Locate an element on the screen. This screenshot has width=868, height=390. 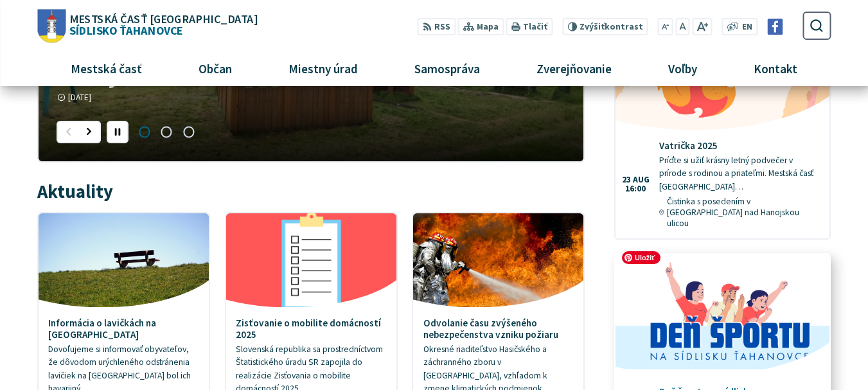
div: Pozastaviť pohyb slajdera is located at coordinates (118, 132).